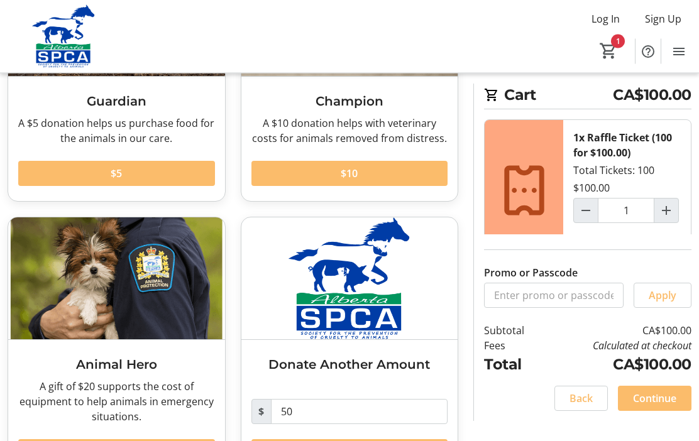 This screenshot has height=441, width=699. What do you see at coordinates (662, 295) in the screenshot?
I see `span: Apply` at bounding box center [662, 295].